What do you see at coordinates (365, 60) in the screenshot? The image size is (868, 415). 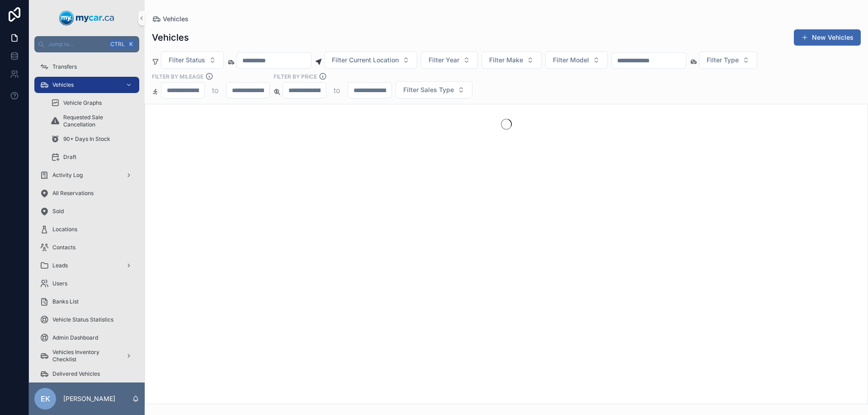 I see `span: Filter Current Location` at bounding box center [365, 60].